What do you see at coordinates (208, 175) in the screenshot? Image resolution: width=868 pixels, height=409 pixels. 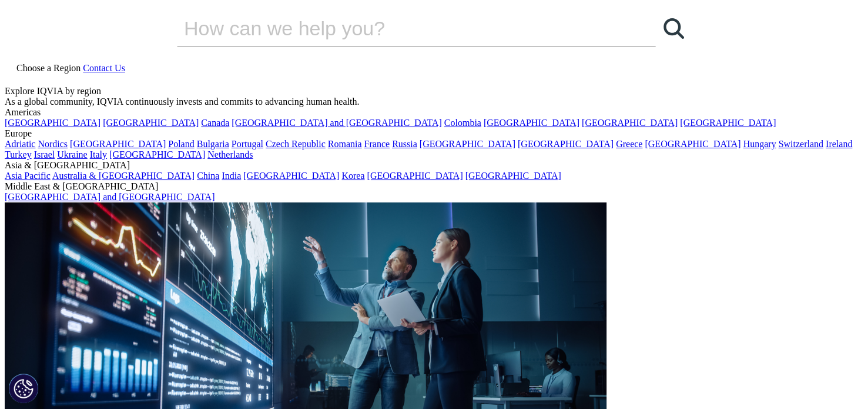 I see `a: China` at bounding box center [208, 175].